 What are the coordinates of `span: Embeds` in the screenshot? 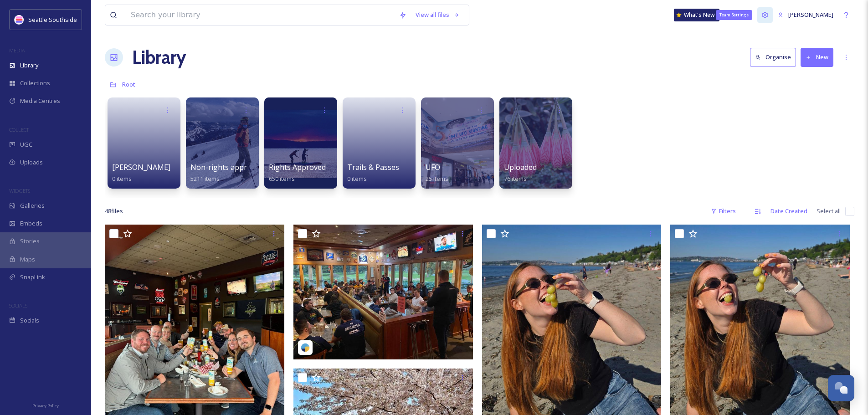 It's located at (31, 223).